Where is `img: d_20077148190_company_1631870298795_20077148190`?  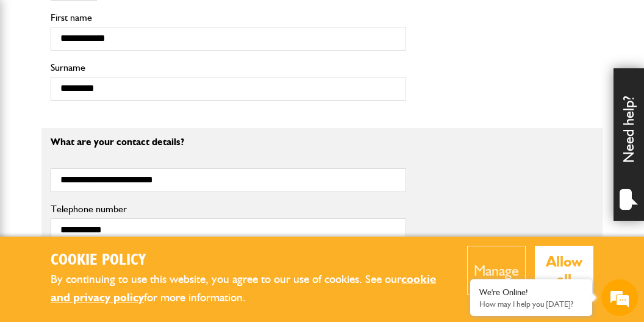
img: d_20077148190_company_1631870298795_20077148190 is located at coordinates (36, 76).